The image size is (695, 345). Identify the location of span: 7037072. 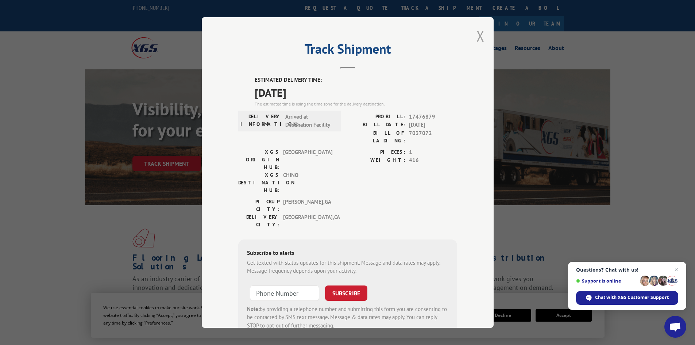
(433, 137).